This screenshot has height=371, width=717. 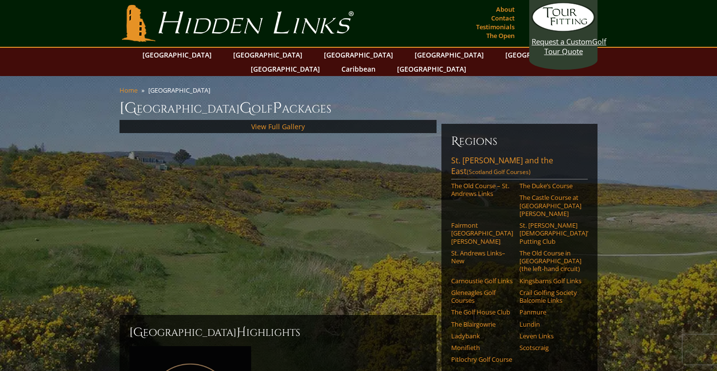 What do you see at coordinates (482, 336) in the screenshot?
I see `a: Ladybank` at bounding box center [482, 336].